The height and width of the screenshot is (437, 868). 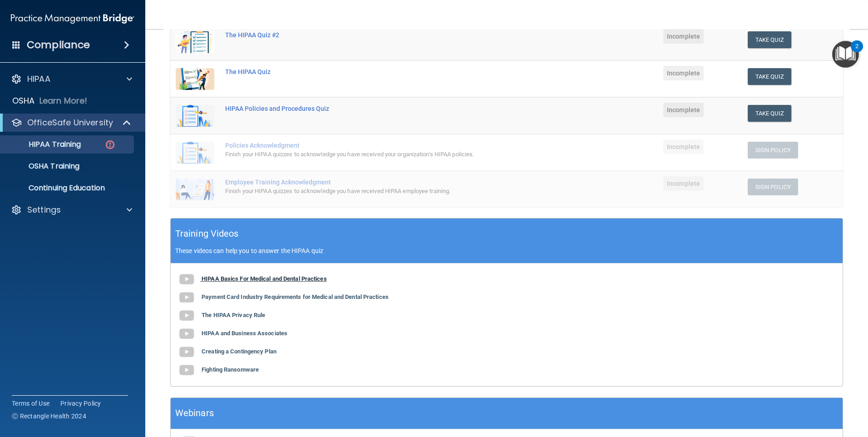 What do you see at coordinates (44, 144) in the screenshot?
I see `p: HIPAA Training` at bounding box center [44, 144].